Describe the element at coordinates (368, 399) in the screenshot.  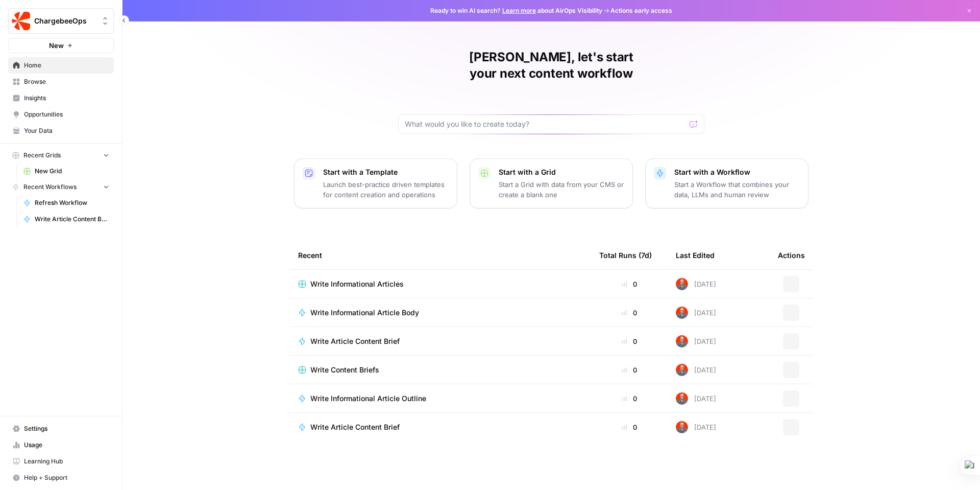
I see `span: Write Informational Article Outline` at that location.